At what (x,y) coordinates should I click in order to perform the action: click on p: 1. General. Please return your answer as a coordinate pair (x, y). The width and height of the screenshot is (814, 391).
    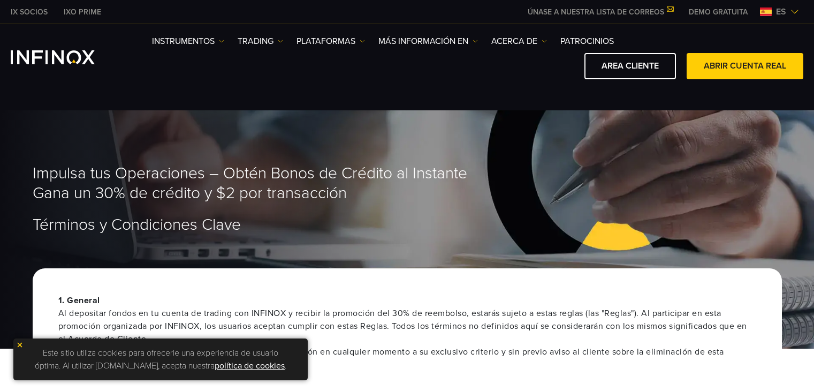
    Looking at the image, I should click on (407, 320).